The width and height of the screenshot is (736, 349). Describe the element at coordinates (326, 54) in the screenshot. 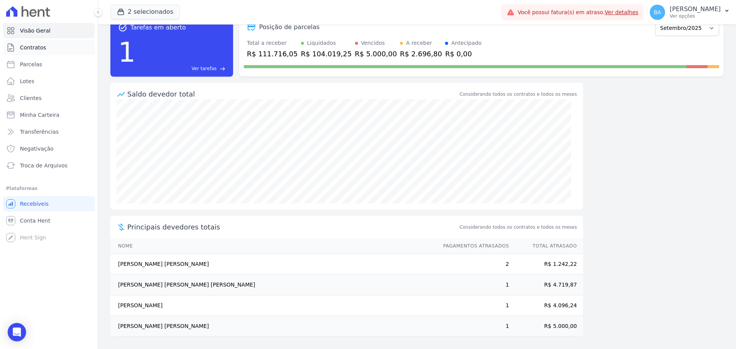

I see `div: R$ 104.019,25` at that location.